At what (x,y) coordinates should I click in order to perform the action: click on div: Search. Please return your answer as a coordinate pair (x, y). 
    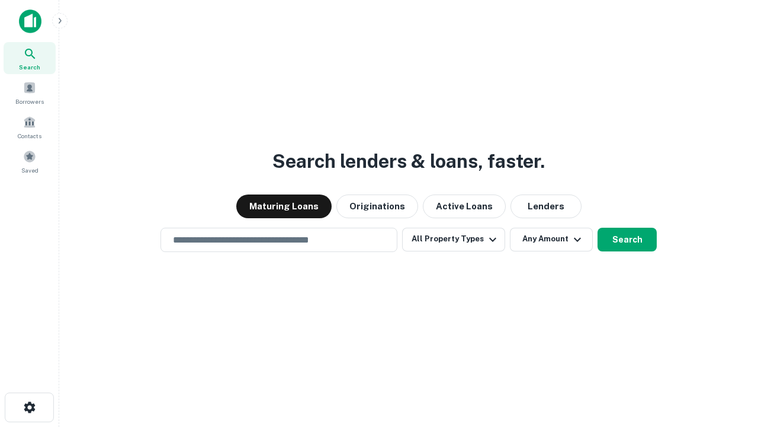
    Looking at the image, I should click on (30, 58).